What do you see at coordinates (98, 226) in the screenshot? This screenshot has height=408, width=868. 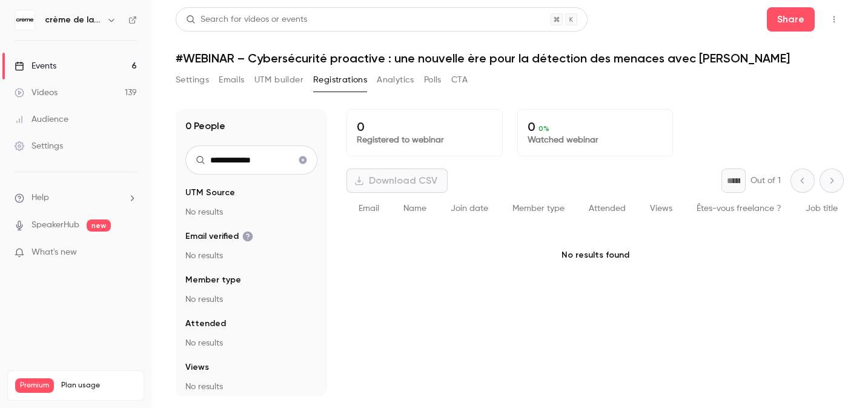 I see `span: new` at bounding box center [98, 226].